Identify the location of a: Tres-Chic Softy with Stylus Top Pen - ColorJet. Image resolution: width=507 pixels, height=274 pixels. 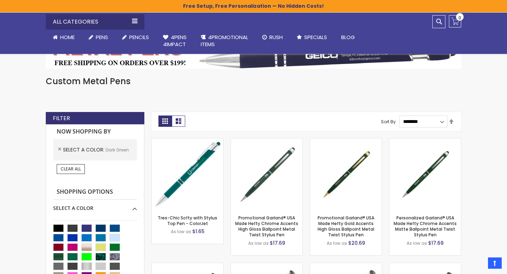
(187, 220).